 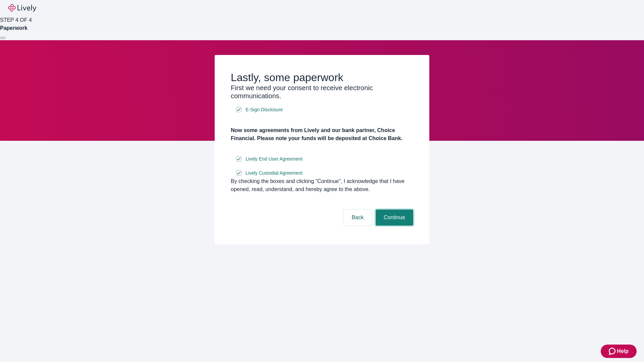 What do you see at coordinates (322, 134) in the screenshot?
I see `h4: Now some agreements from Lively and our bank partner, Choice Financial. Please note your funds wi...` at bounding box center [322, 134].